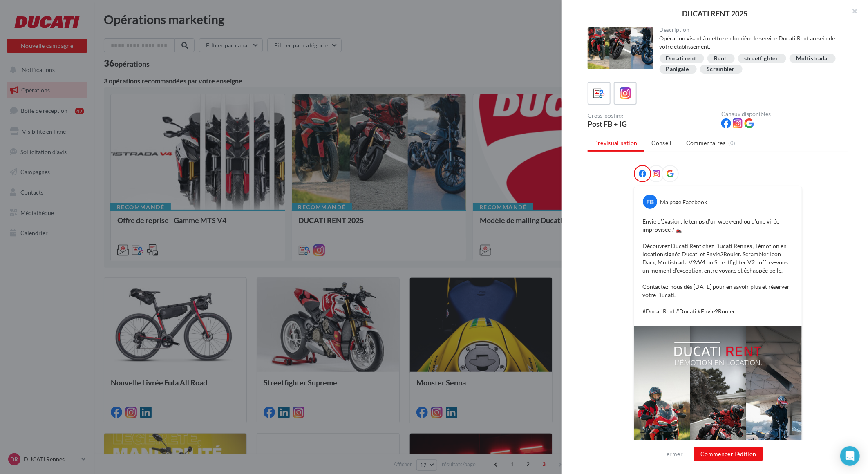 This screenshot has width=868, height=474. What do you see at coordinates (728, 454) in the screenshot?
I see `button: Commencer l'édition` at bounding box center [728, 454].